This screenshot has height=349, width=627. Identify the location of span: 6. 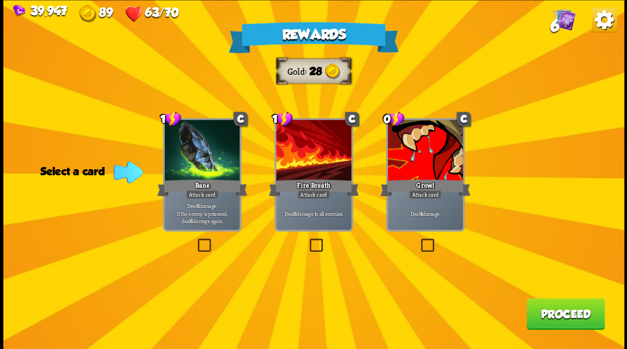
(554, 25).